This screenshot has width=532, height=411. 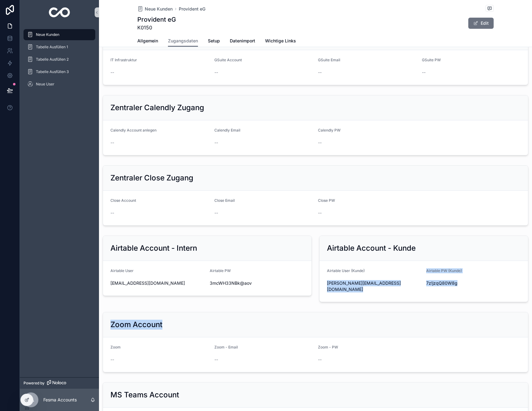 I want to click on a: Setup, so click(x=214, y=41).